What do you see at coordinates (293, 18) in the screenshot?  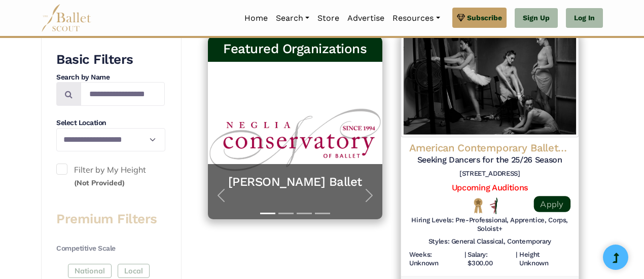 I see `a: Search` at bounding box center [293, 18].